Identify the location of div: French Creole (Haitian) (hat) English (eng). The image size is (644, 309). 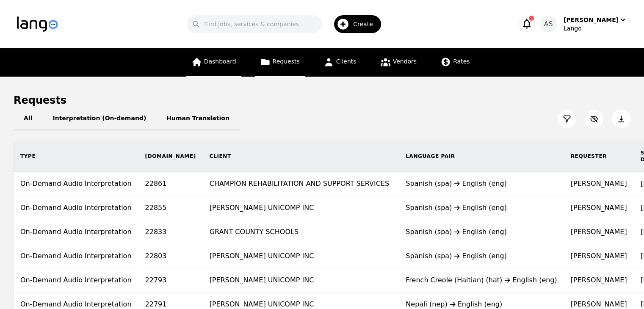
(481, 280).